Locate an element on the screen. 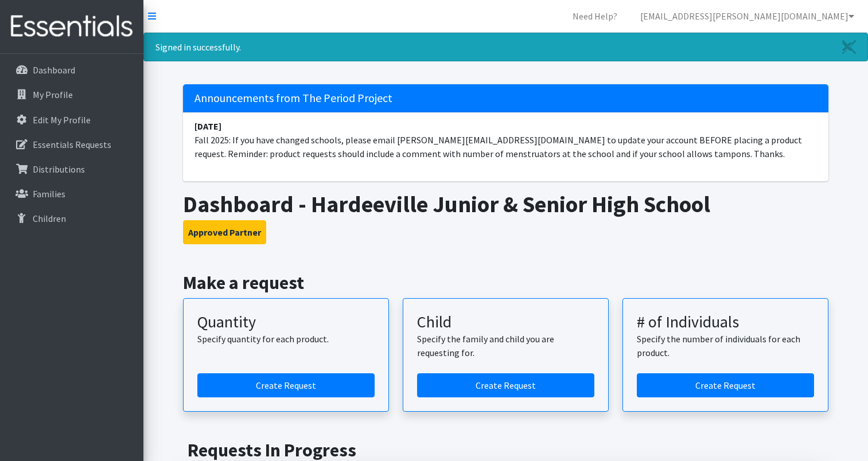 This screenshot has width=868, height=461. p: Edit My Profile is located at coordinates (61, 120).